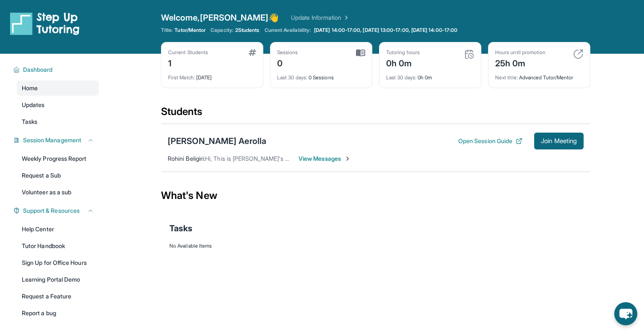  I want to click on a: Request a Sub, so click(58, 175).